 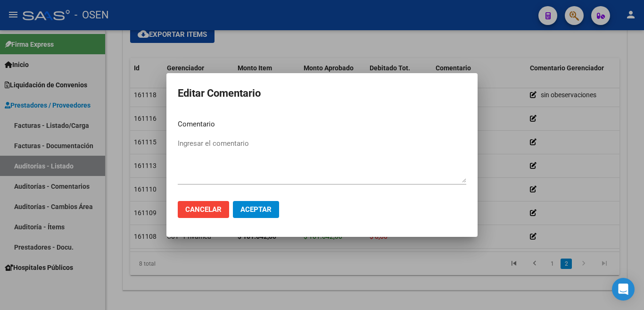 What do you see at coordinates (203, 209) in the screenshot?
I see `button: Cancelar` at bounding box center [203, 209].